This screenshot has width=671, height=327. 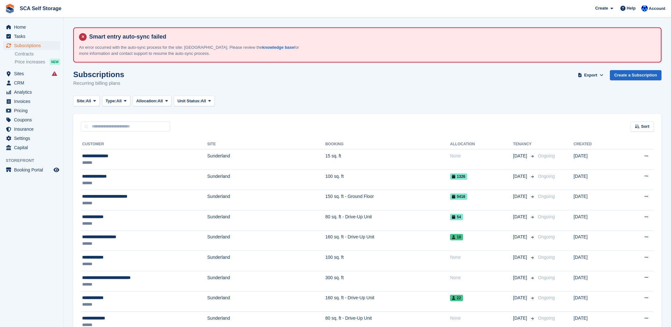 What do you see at coordinates (40, 8) in the screenshot?
I see `a: SCA Self Storage` at bounding box center [40, 8].